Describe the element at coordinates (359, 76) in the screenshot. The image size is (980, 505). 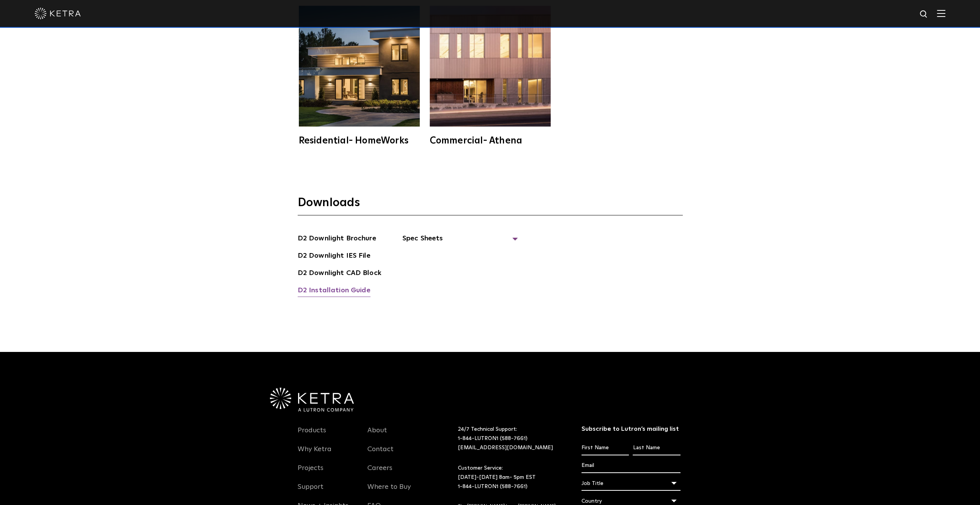
I see `a: Residential- HomeWorks` at that location.